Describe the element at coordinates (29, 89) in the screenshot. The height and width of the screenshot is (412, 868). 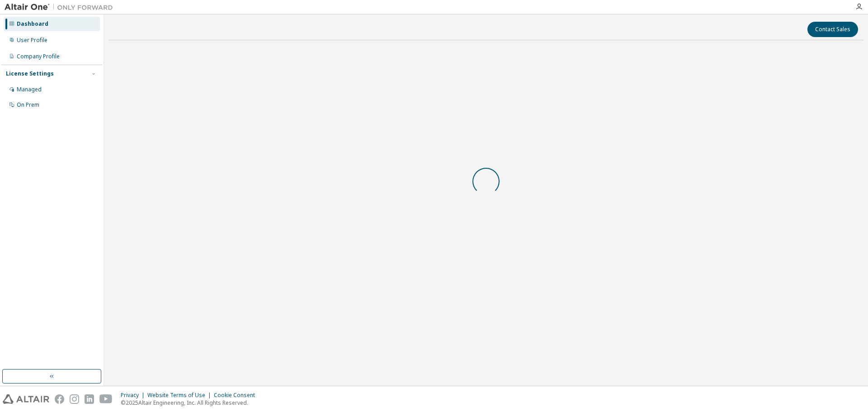
I see `div: Managed` at that location.